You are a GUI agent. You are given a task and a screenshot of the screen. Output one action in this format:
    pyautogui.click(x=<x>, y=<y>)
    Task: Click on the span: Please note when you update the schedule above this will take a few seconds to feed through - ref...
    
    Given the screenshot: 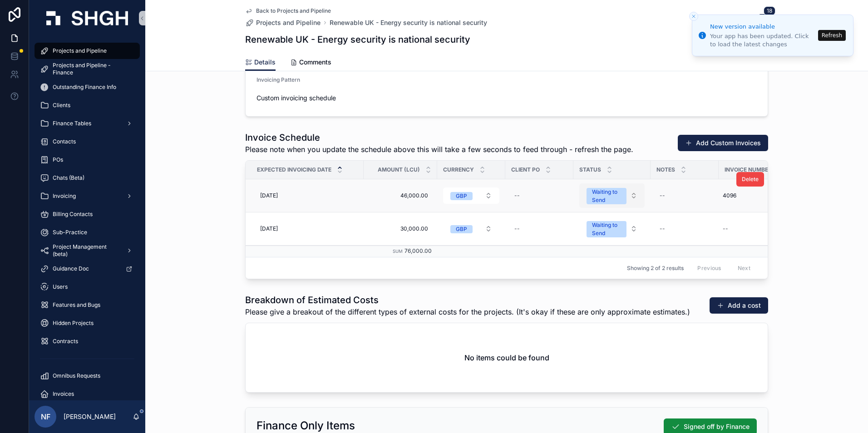 What is the action you would take?
    pyautogui.click(x=439, y=149)
    